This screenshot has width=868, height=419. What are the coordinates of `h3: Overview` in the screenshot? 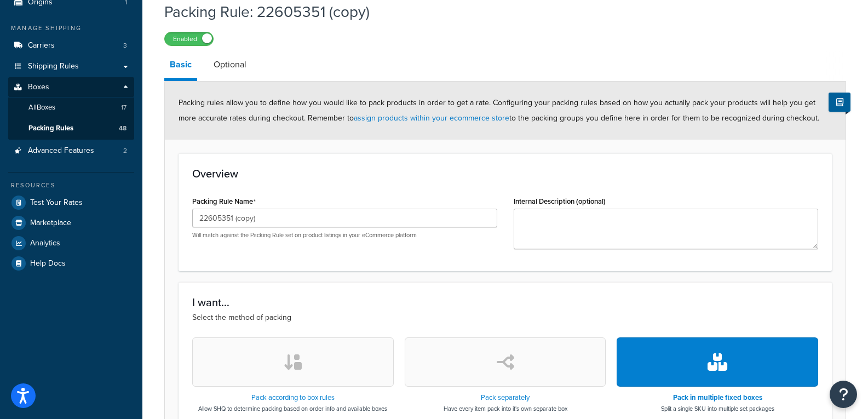 It's located at (505, 174).